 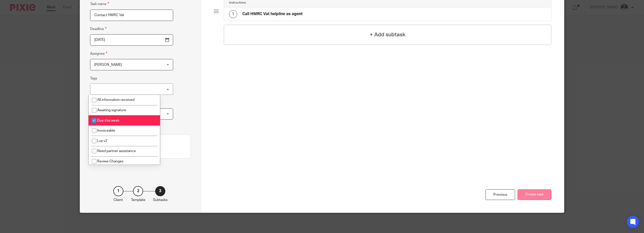 What do you see at coordinates (238, 3) in the screenshot?
I see `h4: Instructions` at bounding box center [238, 3].